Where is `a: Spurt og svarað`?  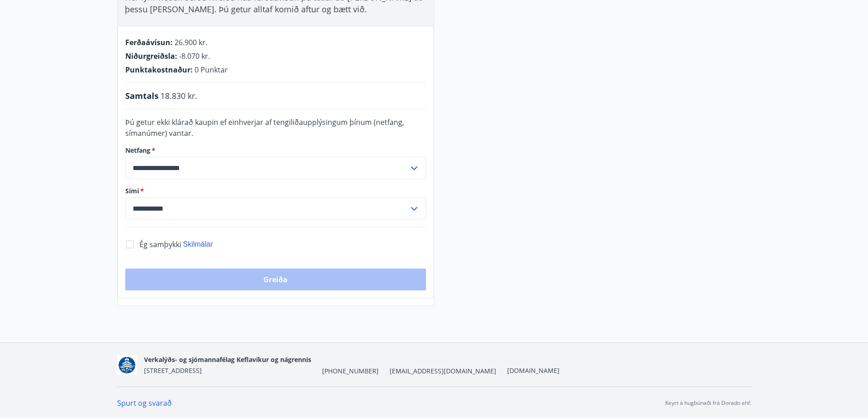
a: Spurt og svarað is located at coordinates (145, 403).